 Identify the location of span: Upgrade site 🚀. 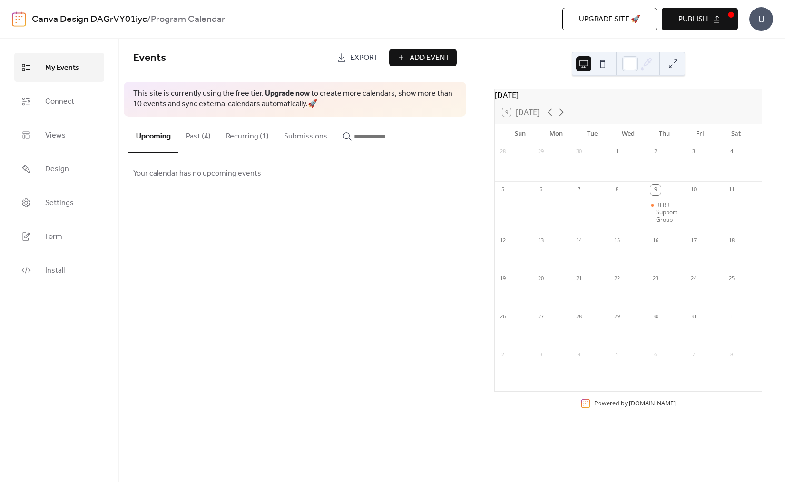
(610, 20).